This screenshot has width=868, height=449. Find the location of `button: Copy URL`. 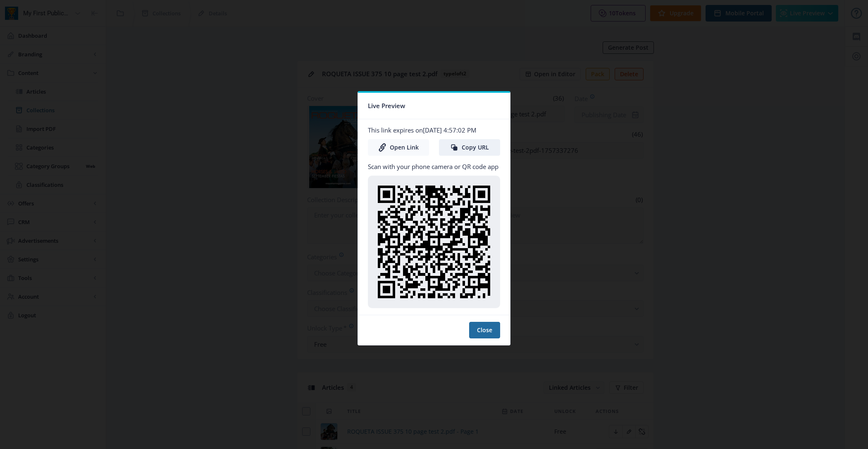

button: Copy URL is located at coordinates (470, 148).